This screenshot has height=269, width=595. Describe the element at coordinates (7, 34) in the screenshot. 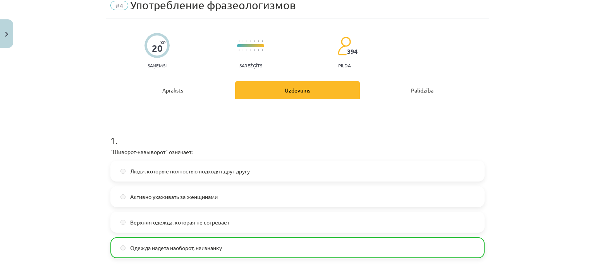

I see `img: icon-close-lesson-0947bae3869378f0d4975bcd49f059093ad1ed9edebbc8119c70593378902aed.svg` at that location.